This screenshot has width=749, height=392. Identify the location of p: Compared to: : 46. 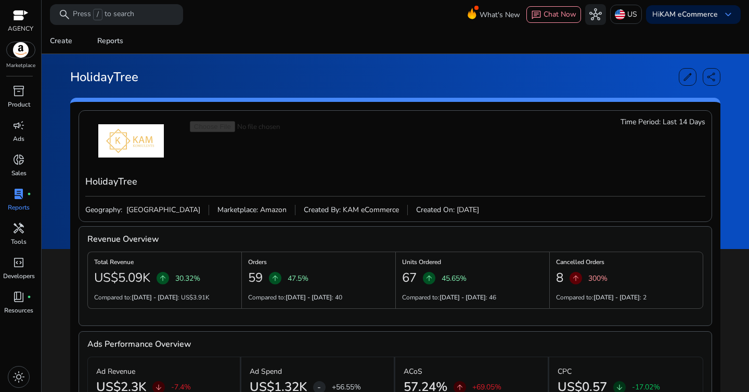
(449, 297).